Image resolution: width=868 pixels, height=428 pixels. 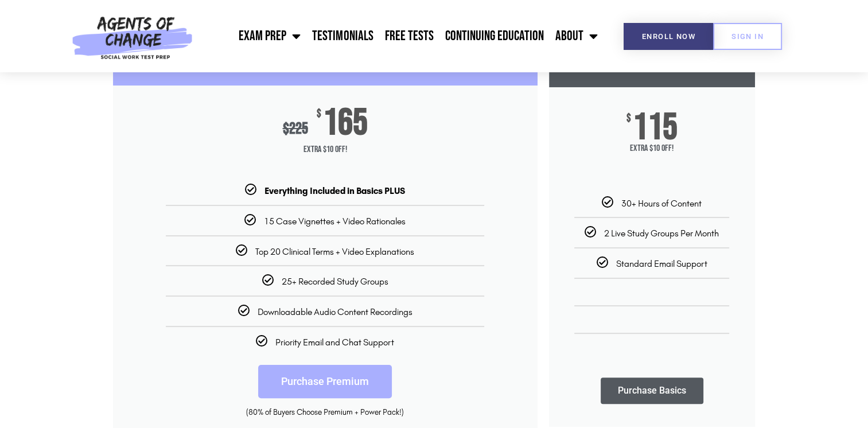 What do you see at coordinates (334, 221) in the screenshot?
I see `span: 15 Case Vignettes + Video Rationales` at bounding box center [334, 221].